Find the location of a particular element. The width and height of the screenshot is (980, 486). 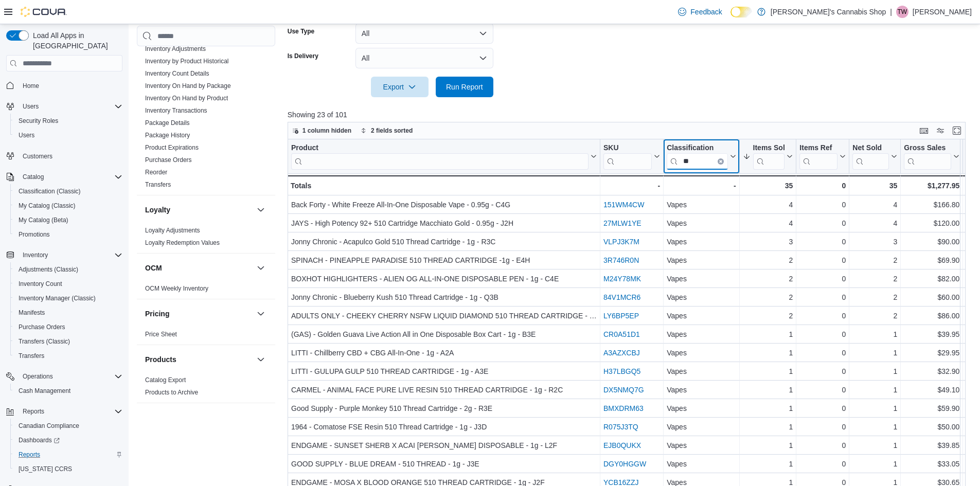

div: 1964 - Comatose FSE Resin 510 Thread Cartridge - 1g - J3D is located at coordinates (444, 427).